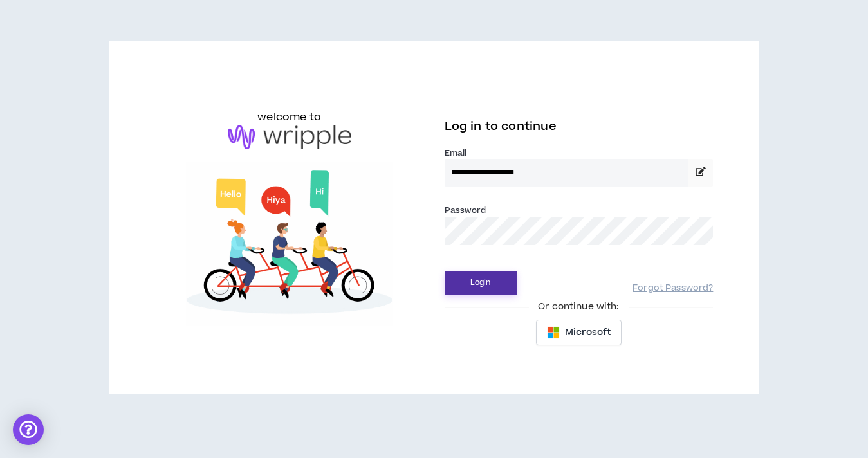 This screenshot has height=458, width=868. Describe the element at coordinates (29, 430) in the screenshot. I see `div: Open Intercom Messenger` at that location.